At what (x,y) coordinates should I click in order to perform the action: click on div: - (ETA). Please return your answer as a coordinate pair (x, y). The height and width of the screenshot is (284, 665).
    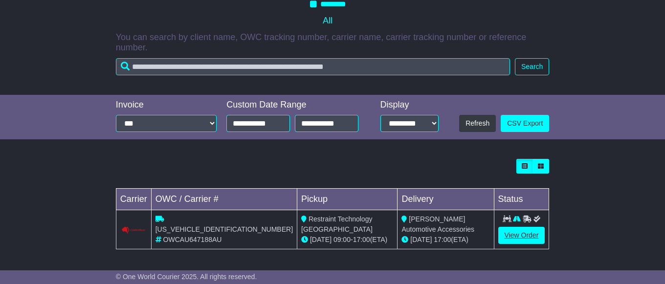
    Looking at the image, I should click on (347, 240).